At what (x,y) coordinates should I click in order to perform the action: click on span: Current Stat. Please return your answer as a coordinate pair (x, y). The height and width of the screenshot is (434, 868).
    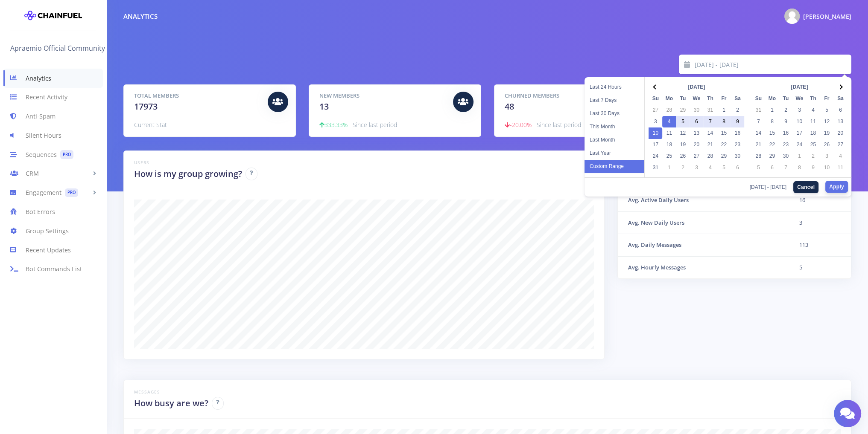
    Looking at the image, I should click on (150, 125).